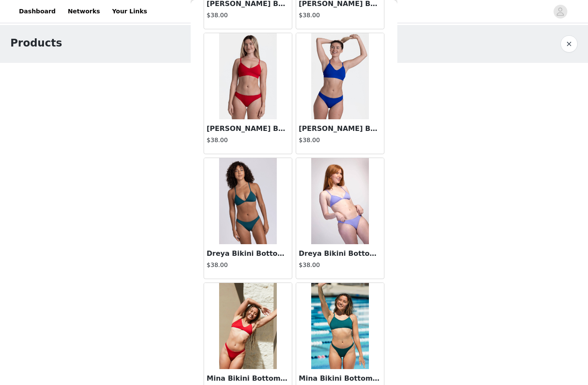  What do you see at coordinates (83, 11) in the screenshot?
I see `a: Networks` at bounding box center [83, 11].